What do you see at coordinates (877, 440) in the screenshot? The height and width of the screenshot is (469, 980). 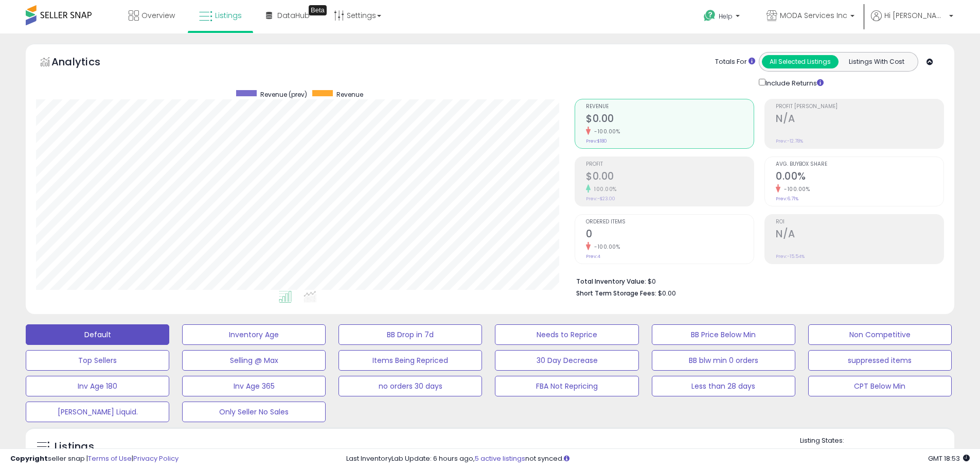 I see `p: Listing States:` at bounding box center [877, 440].